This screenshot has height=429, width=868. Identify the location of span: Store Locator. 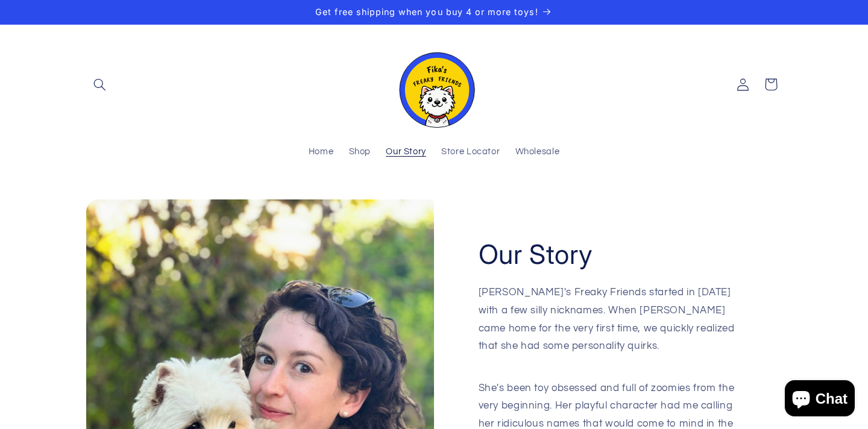
(470, 152).